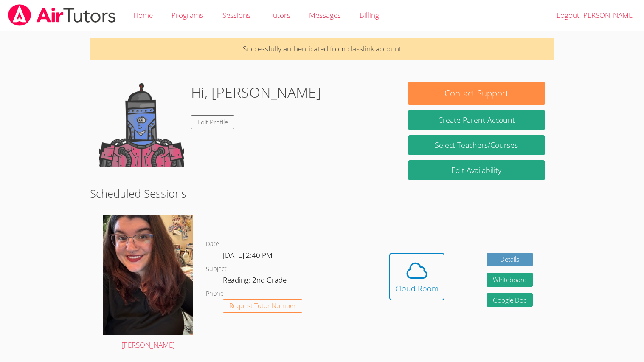 The width and height of the screenshot is (644, 362). Describe the element at coordinates (256, 281) in the screenshot. I see `dd: Reading: 2nd Grade` at that location.